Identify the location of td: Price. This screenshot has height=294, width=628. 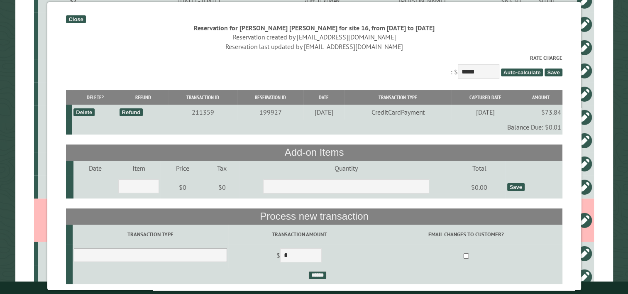
(182, 168).